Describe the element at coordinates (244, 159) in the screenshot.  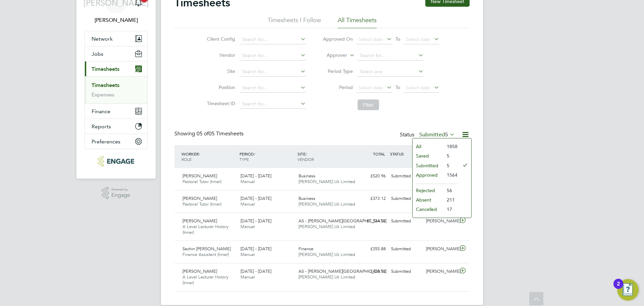
I see `span: TYPE` at that location.